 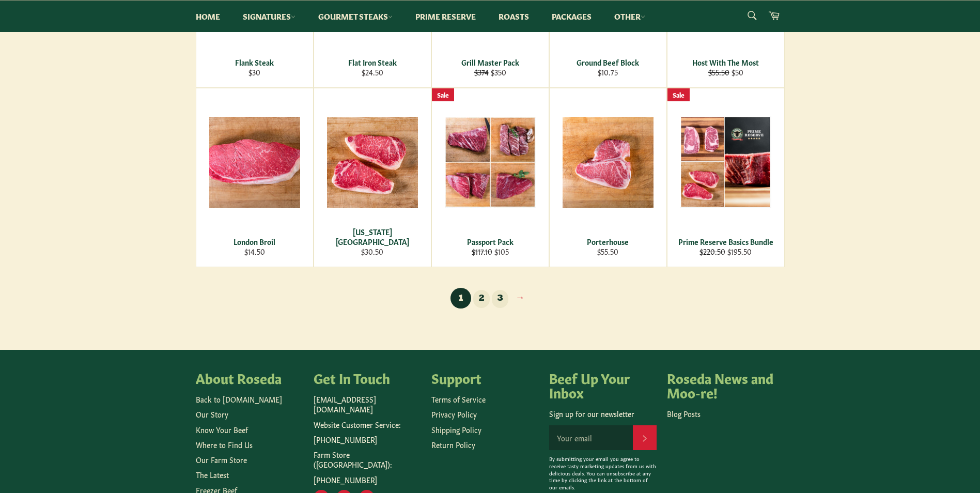 I want to click on div: London Broil, so click(x=254, y=242).